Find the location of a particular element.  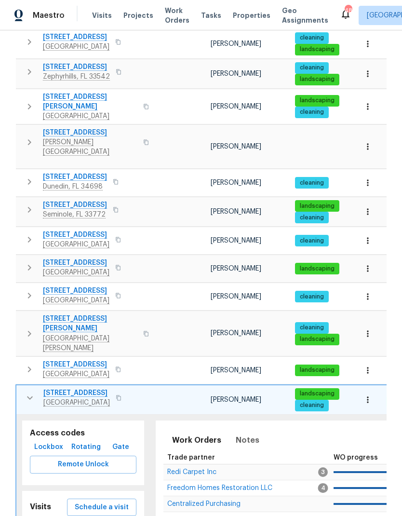

h5: Access codes is located at coordinates (83, 433).